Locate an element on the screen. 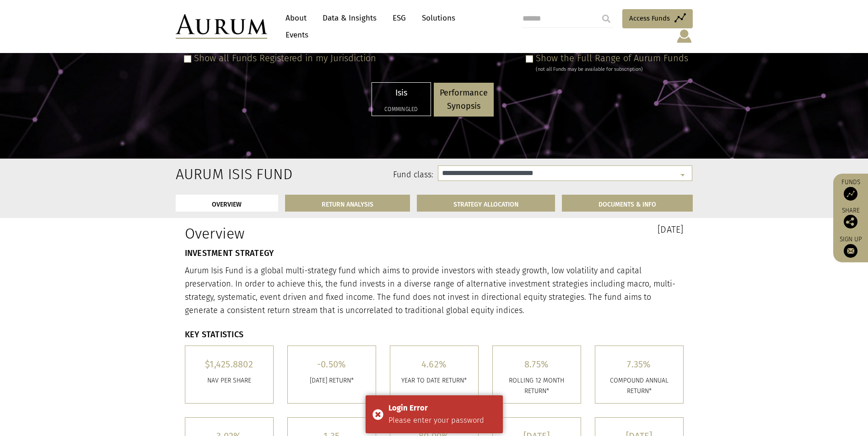 The image size is (868, 436). div: Share is located at coordinates (850, 218).